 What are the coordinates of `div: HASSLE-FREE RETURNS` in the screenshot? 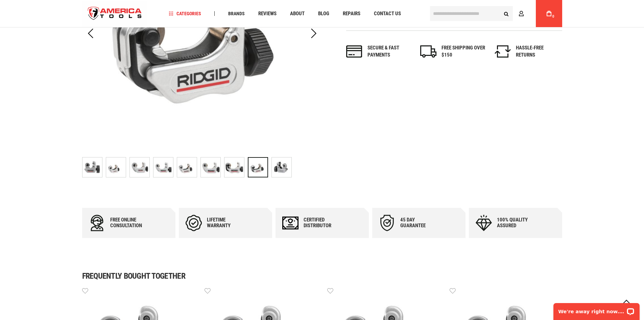 It's located at (538, 52).